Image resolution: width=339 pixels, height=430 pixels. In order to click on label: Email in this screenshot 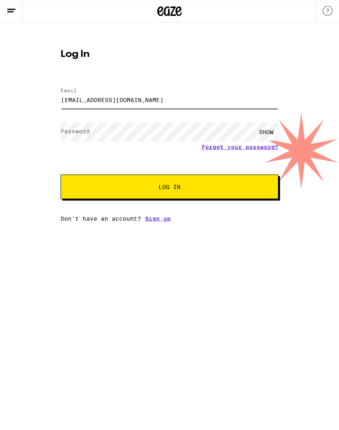, I will do `click(69, 90)`.